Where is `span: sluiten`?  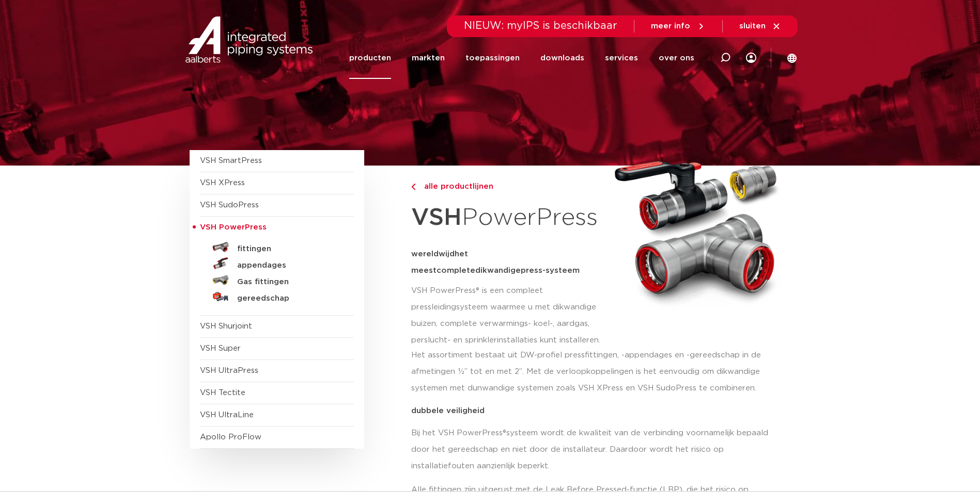 span: sluiten is located at coordinates (752, 26).